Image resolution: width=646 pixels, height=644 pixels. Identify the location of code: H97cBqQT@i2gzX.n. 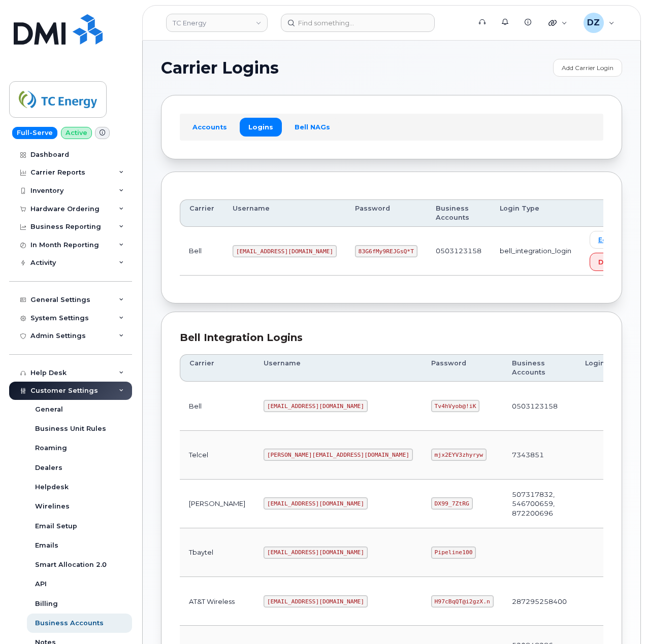
(462, 601).